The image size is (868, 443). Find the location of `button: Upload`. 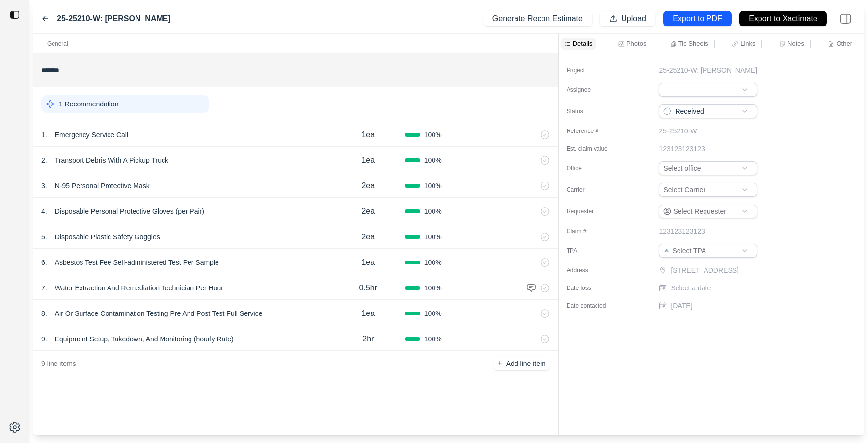

button: Upload is located at coordinates (627, 19).